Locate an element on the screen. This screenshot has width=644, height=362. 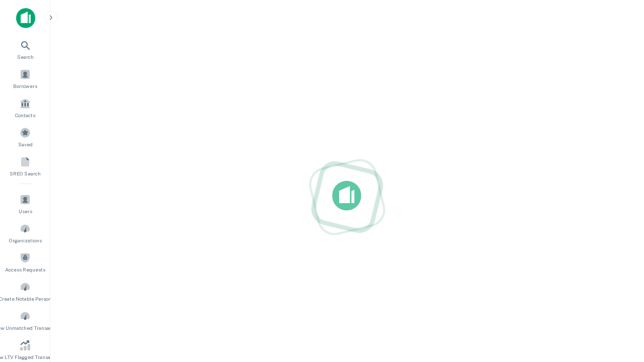
span: Search is located at coordinates (25, 57).